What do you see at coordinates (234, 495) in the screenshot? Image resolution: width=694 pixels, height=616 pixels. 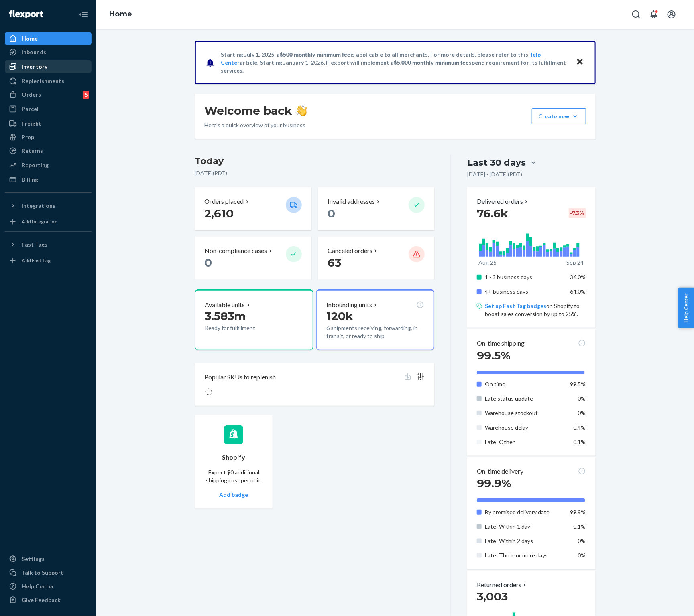 I see `p: Add badge` at bounding box center [234, 495].